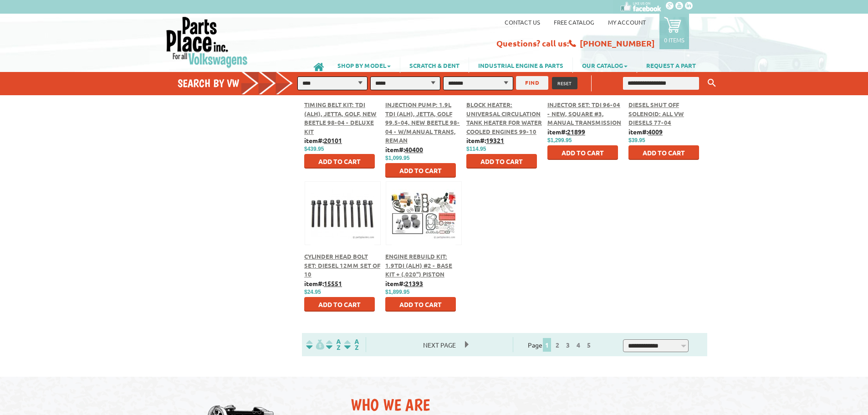  Describe the element at coordinates (522, 22) in the screenshot. I see `a: Contact us` at that location.